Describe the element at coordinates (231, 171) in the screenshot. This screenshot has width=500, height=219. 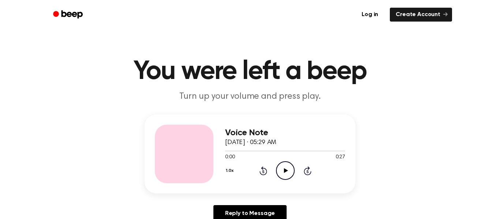
I see `button: 1.0x` at that location.